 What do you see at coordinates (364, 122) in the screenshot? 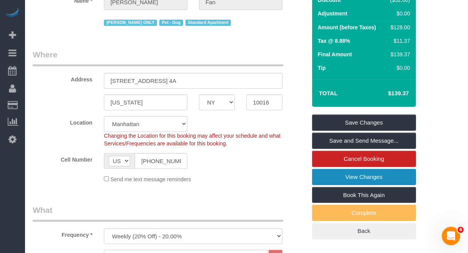
I see `a: Save Changes` at bounding box center [364, 122].